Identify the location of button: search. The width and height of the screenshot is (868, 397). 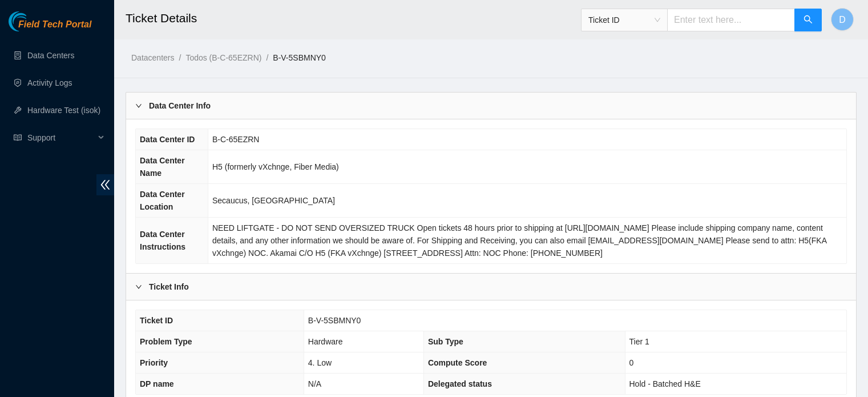
(808, 20).